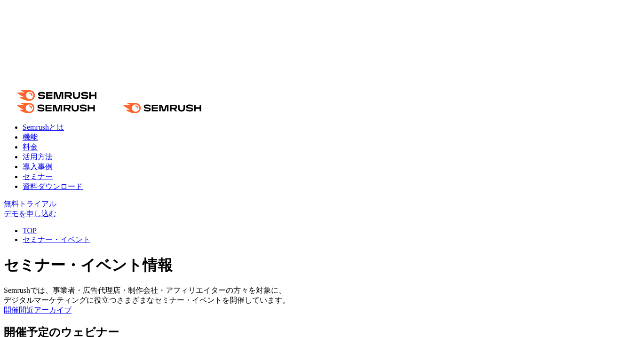 This screenshot has height=337, width=644. Describe the element at coordinates (30, 203) in the screenshot. I see `a: 無料トライアル` at that location.